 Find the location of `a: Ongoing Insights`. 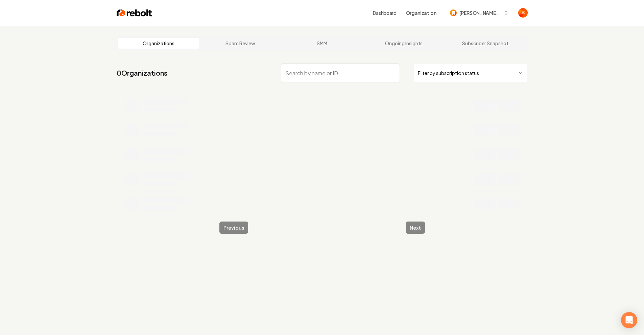

a: Ongoing Insights is located at coordinates (404, 43).